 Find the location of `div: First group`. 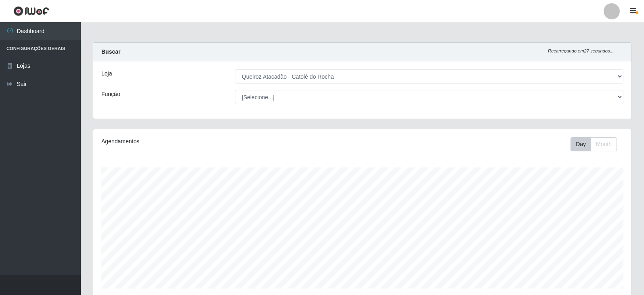

div: First group is located at coordinates (593, 144).